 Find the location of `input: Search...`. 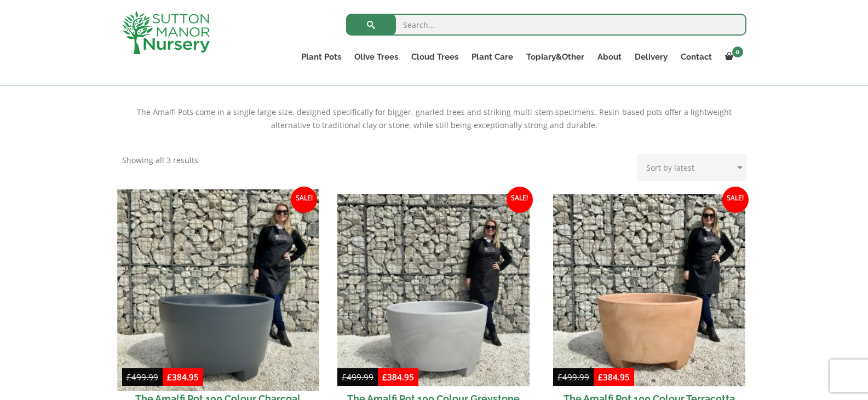

input: Search... is located at coordinates (546, 25).